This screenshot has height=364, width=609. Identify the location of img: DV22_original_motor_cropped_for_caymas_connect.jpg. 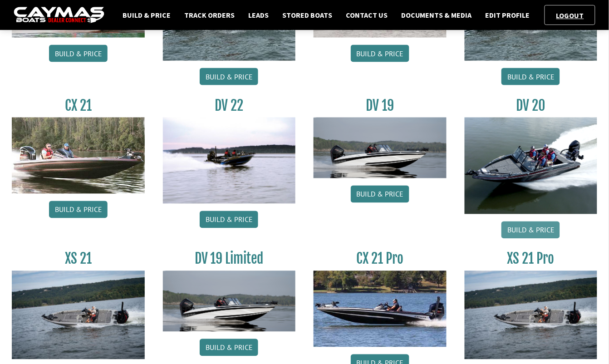
(229, 160).